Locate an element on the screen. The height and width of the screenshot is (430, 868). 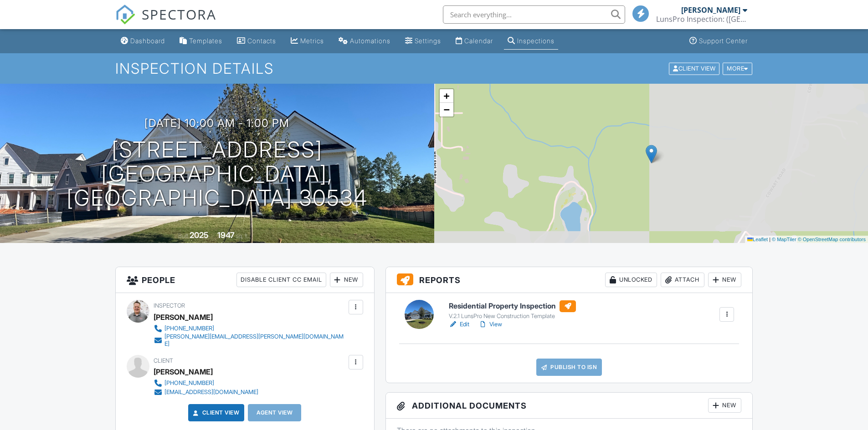
a: © MapTiler is located at coordinates (784, 239).